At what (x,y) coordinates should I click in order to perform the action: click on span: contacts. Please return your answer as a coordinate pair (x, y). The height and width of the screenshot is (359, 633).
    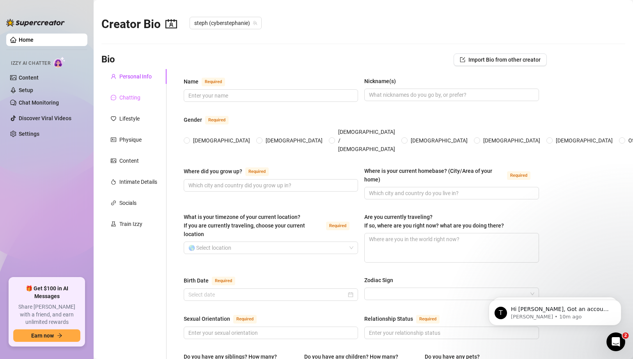
    Looking at the image, I should click on (171, 24).